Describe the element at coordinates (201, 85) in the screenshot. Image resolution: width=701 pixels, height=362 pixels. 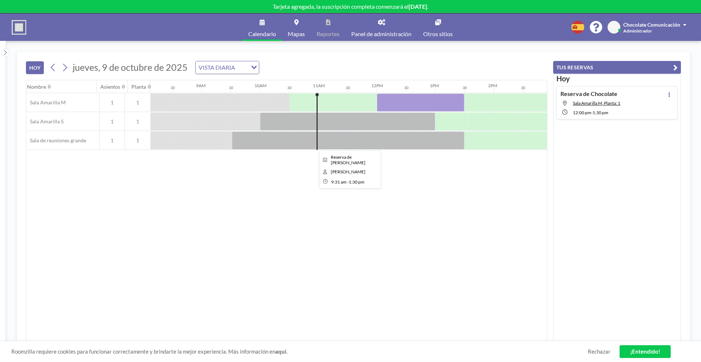
I see `div: 9AM` at that location.